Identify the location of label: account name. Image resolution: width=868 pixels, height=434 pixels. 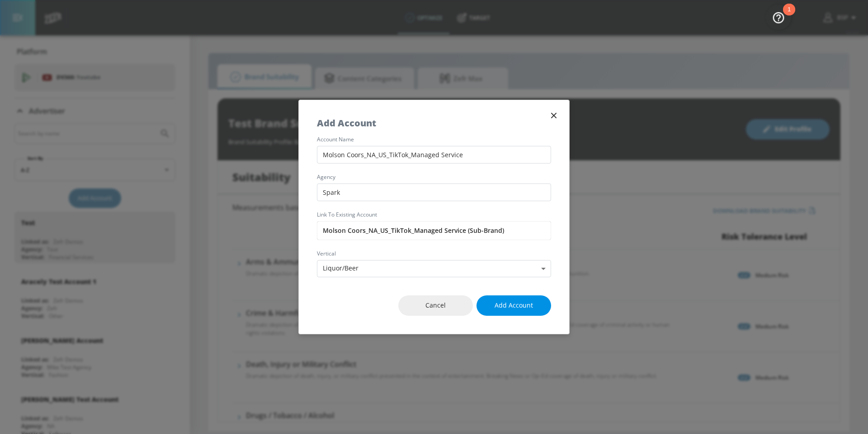
(434, 139).